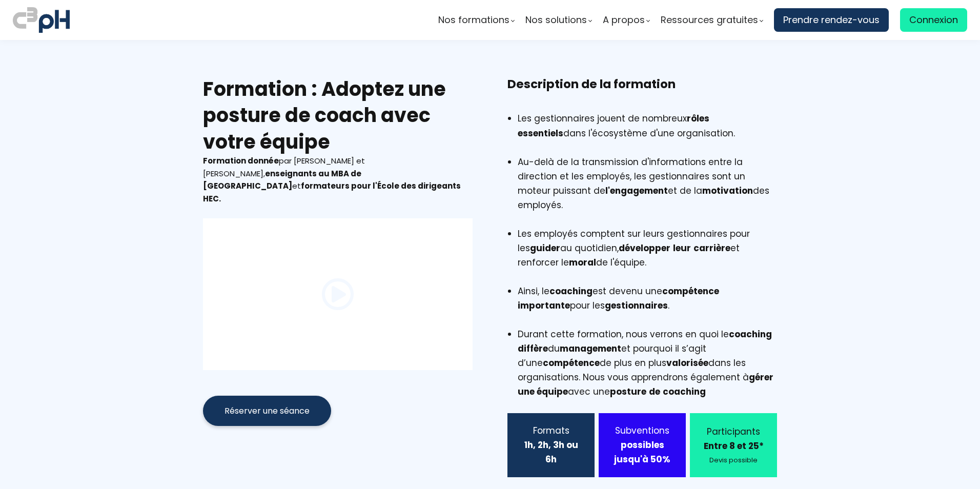  Describe the element at coordinates (338, 115) in the screenshot. I see `h2: Formation : Adoptez une posture de coach avec votre équipe` at that location.